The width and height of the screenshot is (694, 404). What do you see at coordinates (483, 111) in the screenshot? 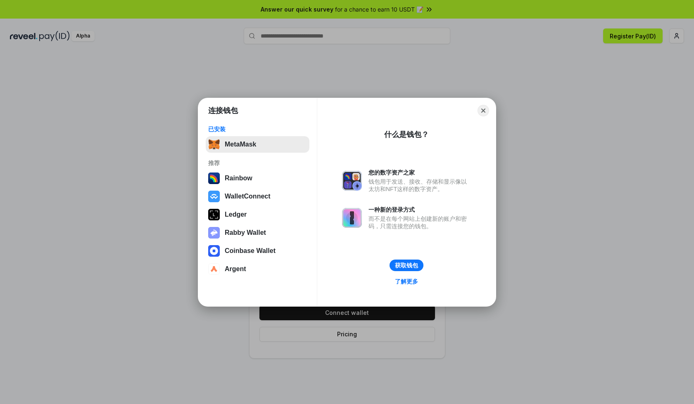
I see `button: Close` at bounding box center [483, 111].